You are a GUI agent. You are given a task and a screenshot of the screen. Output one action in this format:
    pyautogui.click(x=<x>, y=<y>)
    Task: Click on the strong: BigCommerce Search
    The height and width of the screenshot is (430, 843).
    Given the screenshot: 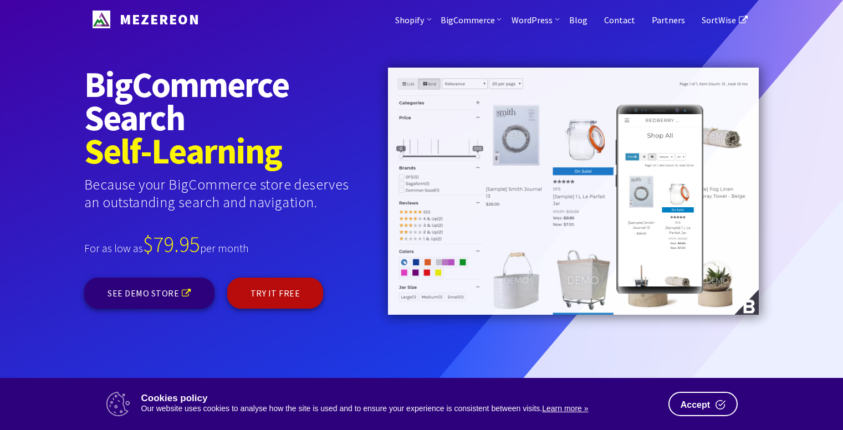 What is the action you would take?
    pyautogui.click(x=236, y=101)
    